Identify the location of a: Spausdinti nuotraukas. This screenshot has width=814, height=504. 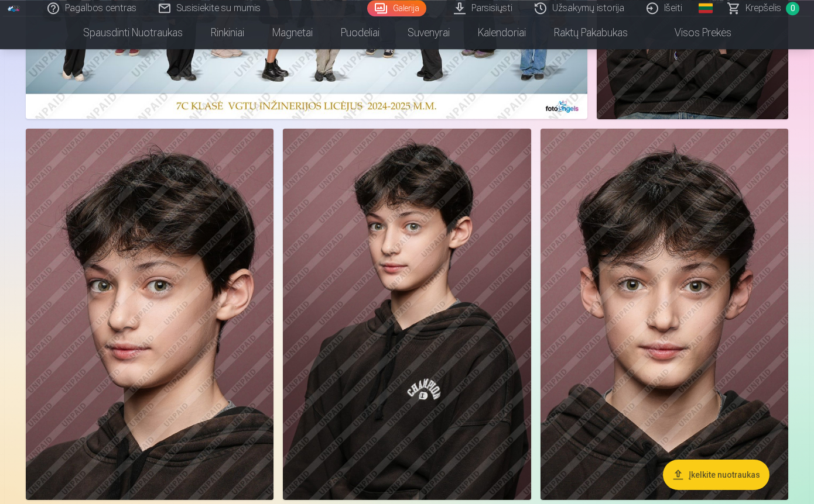
(133, 33).